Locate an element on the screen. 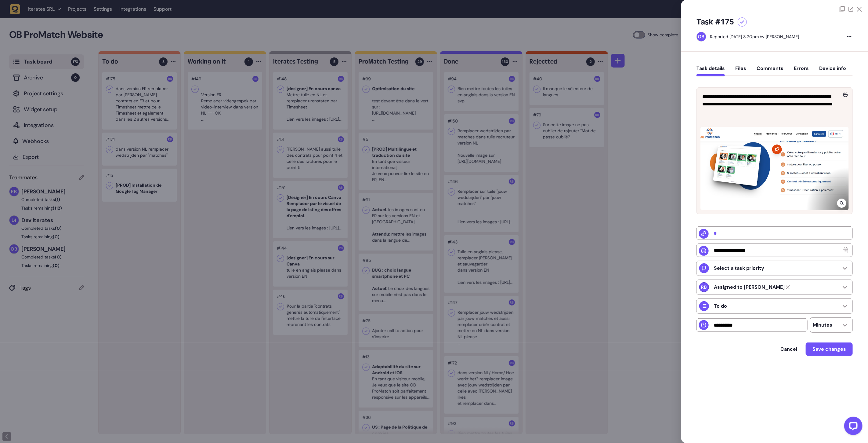  button: Task details is located at coordinates (710, 71).